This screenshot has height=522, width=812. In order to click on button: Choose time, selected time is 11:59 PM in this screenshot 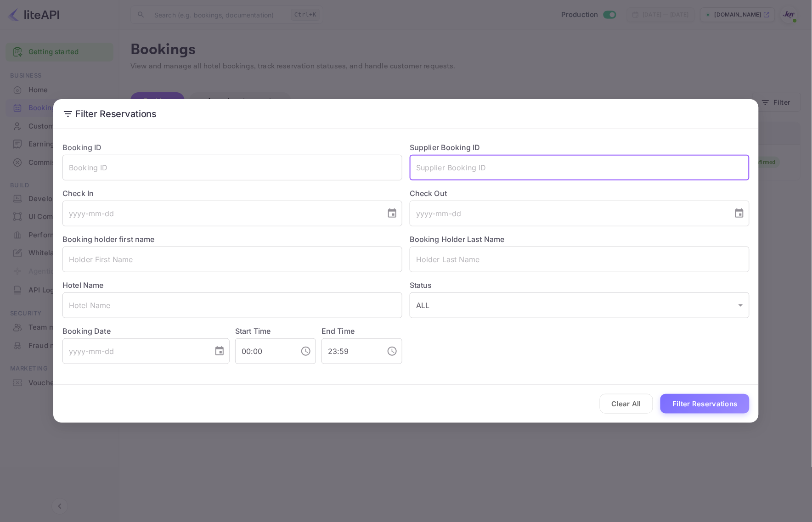, I will do `click(392, 351)`.